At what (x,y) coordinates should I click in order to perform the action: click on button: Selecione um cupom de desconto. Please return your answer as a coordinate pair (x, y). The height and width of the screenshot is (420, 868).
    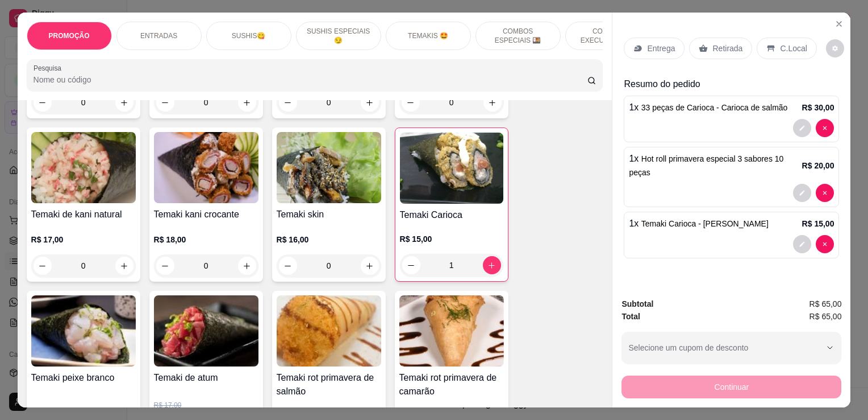
    Looking at the image, I should click on (732, 348).